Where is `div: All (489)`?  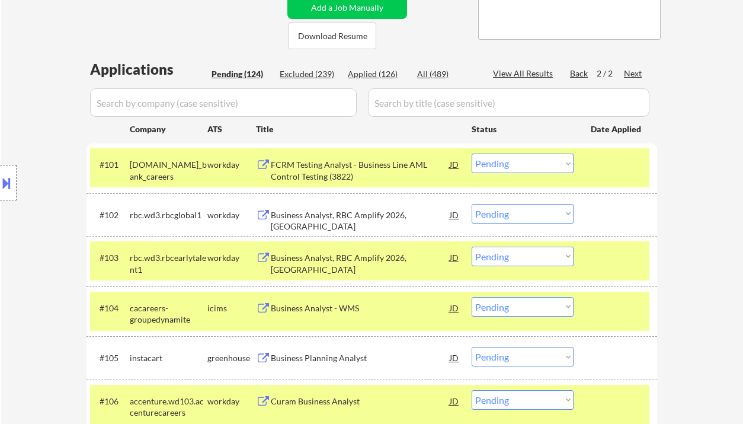
div: All (489) is located at coordinates (447, 74).